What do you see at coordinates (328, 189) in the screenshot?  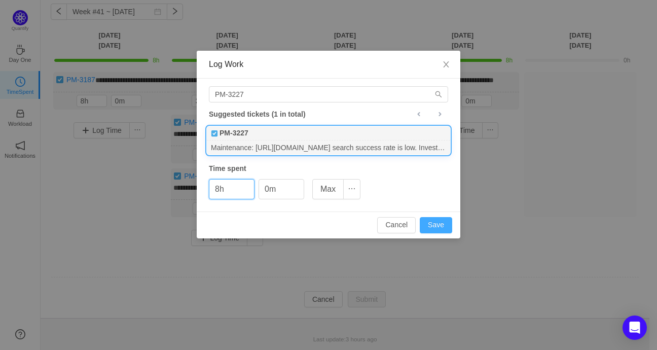 I see `button: Max` at bounding box center [328, 189].